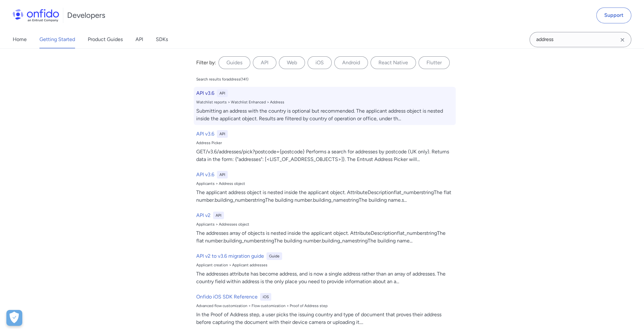  What do you see at coordinates (222, 79) in the screenshot?
I see `div: Search results for address ( 141 )` at bounding box center [222, 79].